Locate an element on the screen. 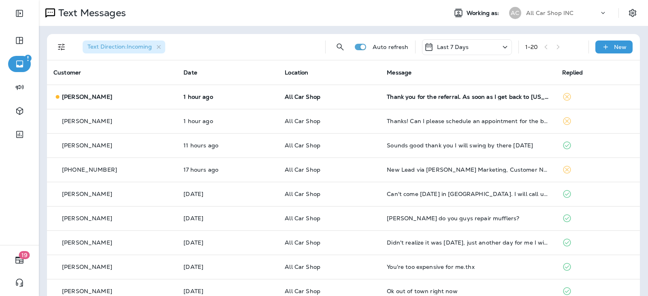 The width and height of the screenshot is (648, 296). p: Text Messages is located at coordinates (90, 13).